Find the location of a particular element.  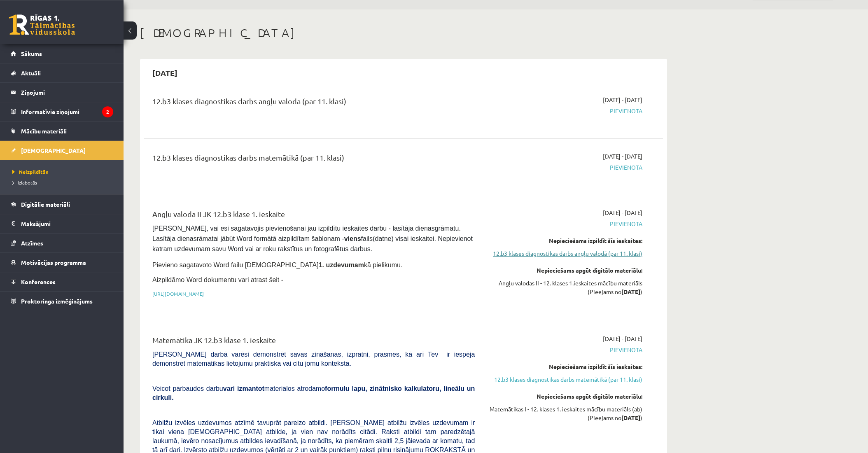

span: Konferences is located at coordinates (39, 282).